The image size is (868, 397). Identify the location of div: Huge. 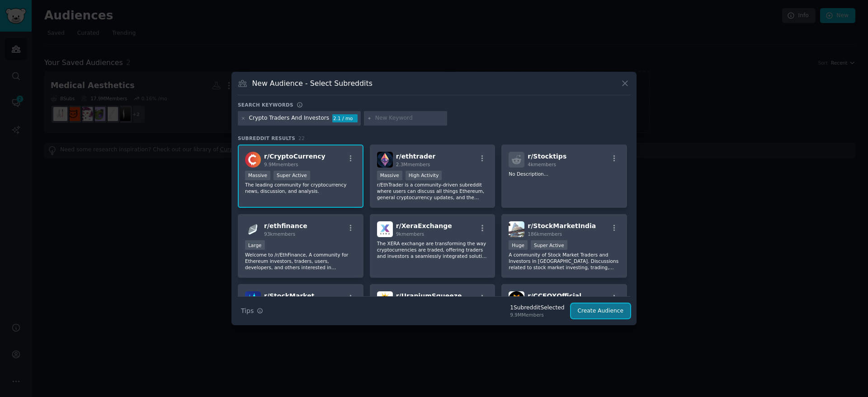
(518, 245).